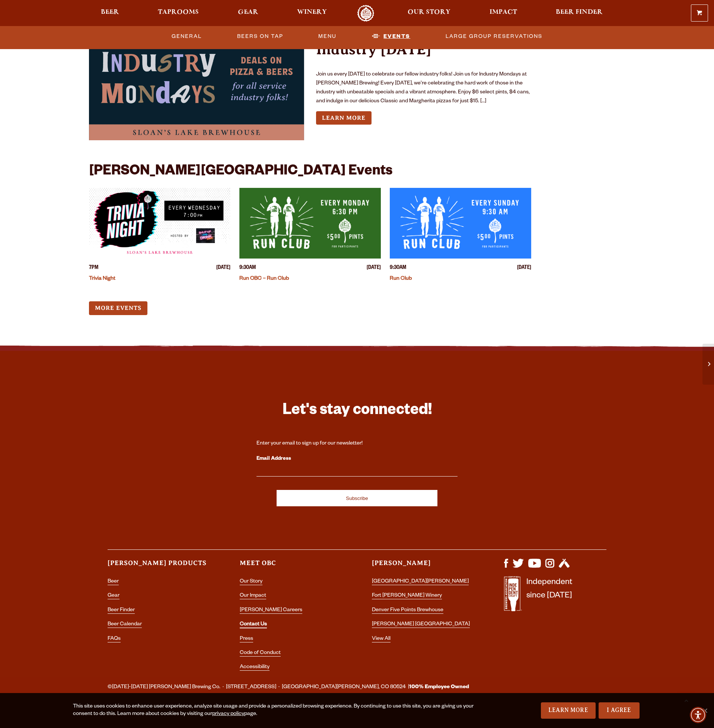  I want to click on span: Taprooms, so click(178, 12).